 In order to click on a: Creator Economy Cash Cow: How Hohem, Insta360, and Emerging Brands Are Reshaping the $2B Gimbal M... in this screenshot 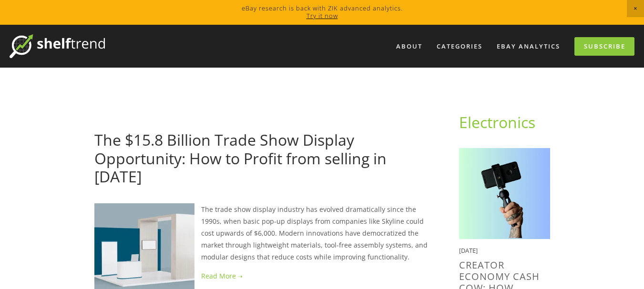, I will do `click(504, 193)`.